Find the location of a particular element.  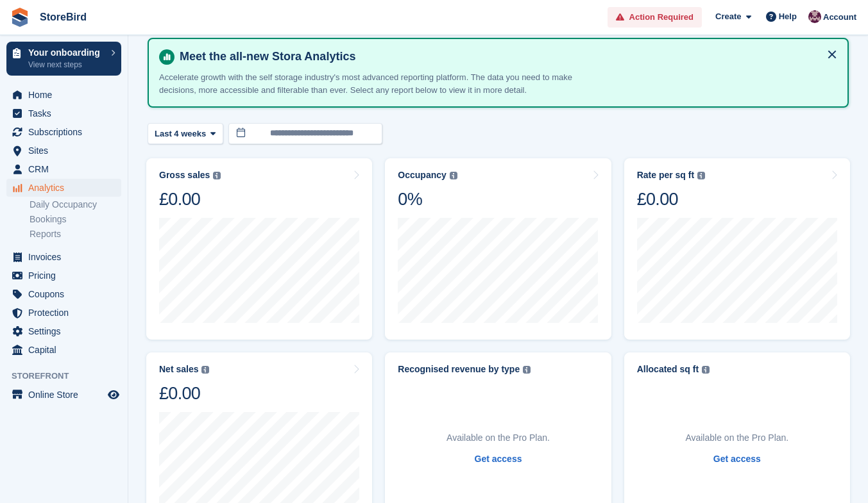

h4: Meet the all-new Stora Analytics is located at coordinates (505, 56).